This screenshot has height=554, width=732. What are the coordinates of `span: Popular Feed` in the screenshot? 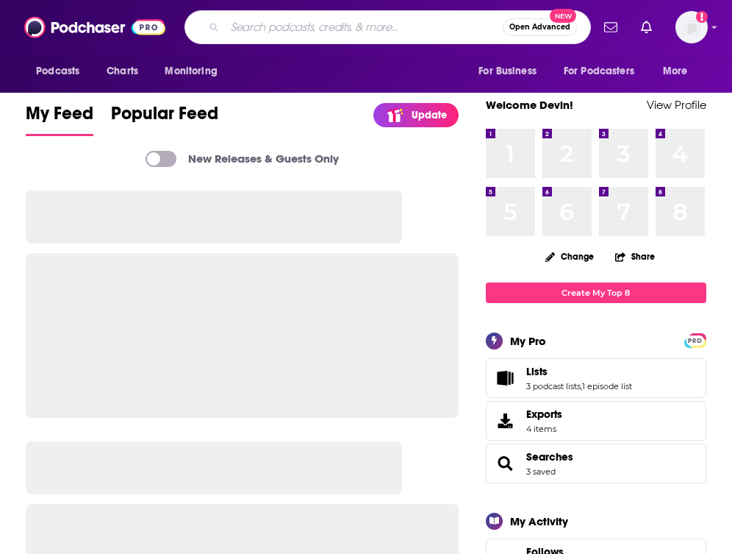 It's located at (165, 118).